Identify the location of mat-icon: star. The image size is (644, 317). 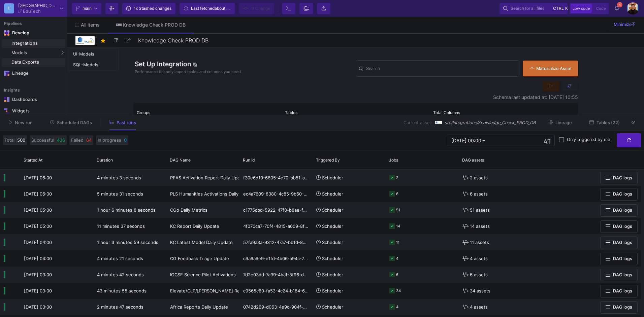
(103, 41).